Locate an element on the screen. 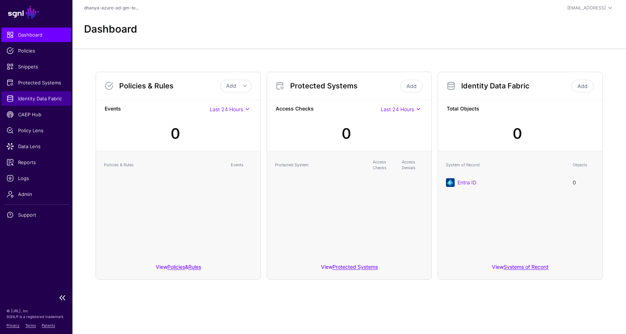  th: Events is located at coordinates (242, 165).